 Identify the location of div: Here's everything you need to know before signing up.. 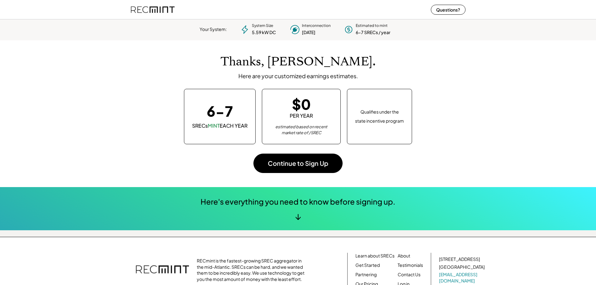
(298, 202).